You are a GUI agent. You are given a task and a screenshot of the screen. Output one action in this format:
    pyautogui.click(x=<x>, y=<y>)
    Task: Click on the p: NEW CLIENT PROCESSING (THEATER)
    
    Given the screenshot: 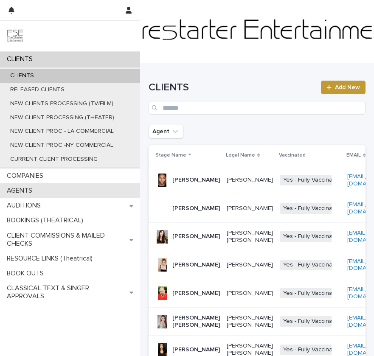 What is the action you would take?
    pyautogui.click(x=62, y=118)
    